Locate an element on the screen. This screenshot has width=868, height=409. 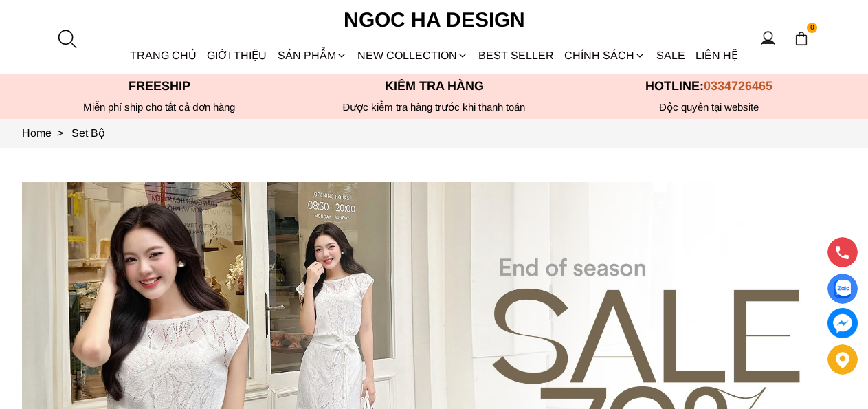
div: SẢN PHẨM is located at coordinates (312, 55).